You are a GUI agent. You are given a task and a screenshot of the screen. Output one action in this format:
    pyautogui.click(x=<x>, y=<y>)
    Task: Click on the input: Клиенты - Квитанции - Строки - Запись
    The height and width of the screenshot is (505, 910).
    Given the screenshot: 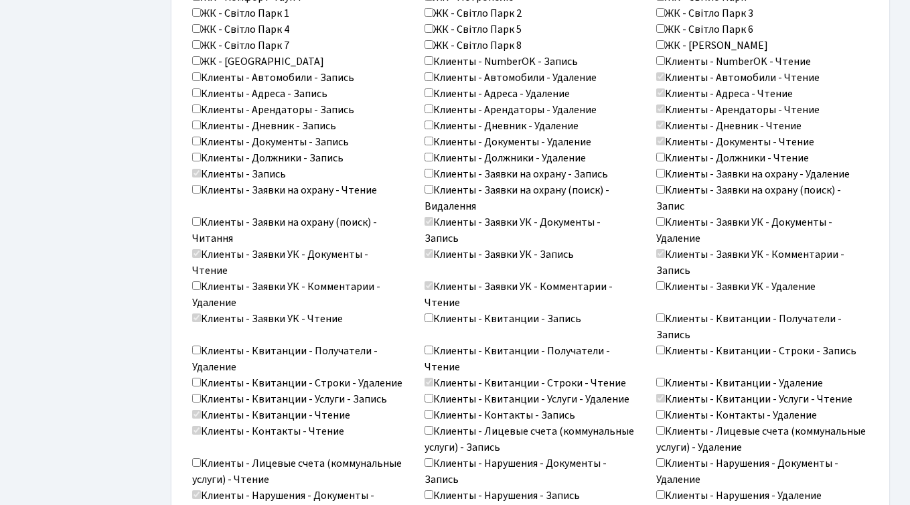 What is the action you would take?
    pyautogui.click(x=661, y=350)
    